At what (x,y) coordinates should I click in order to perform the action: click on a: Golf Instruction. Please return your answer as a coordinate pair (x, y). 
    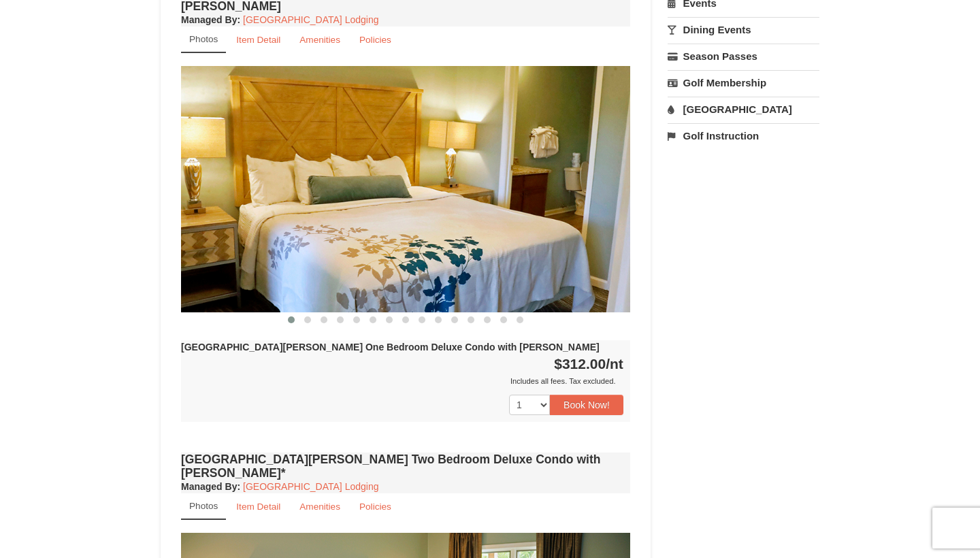
    Looking at the image, I should click on (743, 136).